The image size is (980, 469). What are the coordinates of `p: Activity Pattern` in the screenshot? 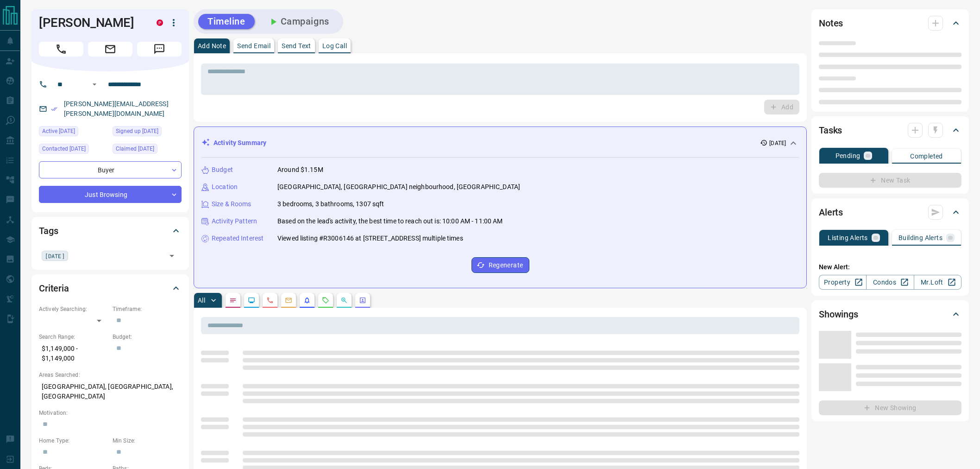 It's located at (234, 221).